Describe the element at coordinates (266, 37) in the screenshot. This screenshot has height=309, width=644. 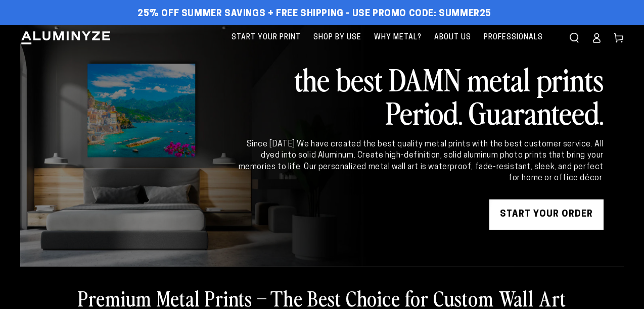
I see `a: Start Your Print` at that location.